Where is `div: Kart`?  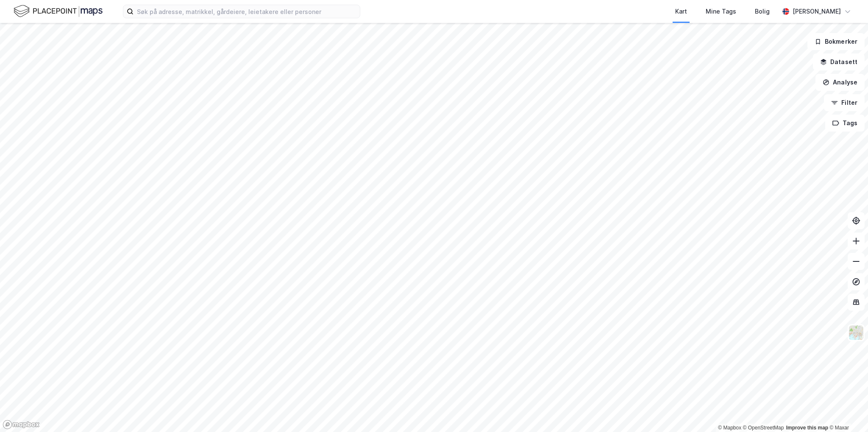 div: Kart is located at coordinates (681, 11).